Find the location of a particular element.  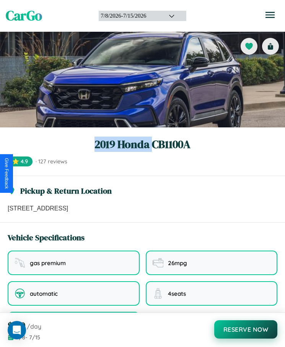

div: Open Intercom Messenger is located at coordinates (17, 331).